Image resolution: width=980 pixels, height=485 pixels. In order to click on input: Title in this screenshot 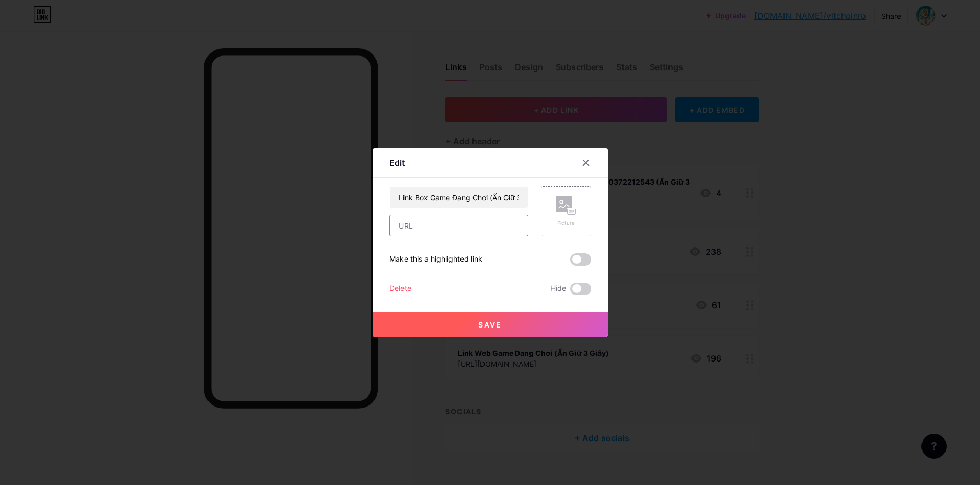, I will do `click(459, 197)`.